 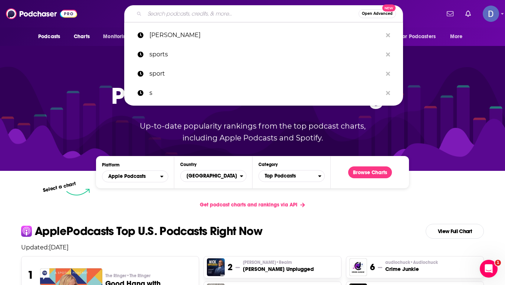 I want to click on p: sports, so click(x=266, y=55).